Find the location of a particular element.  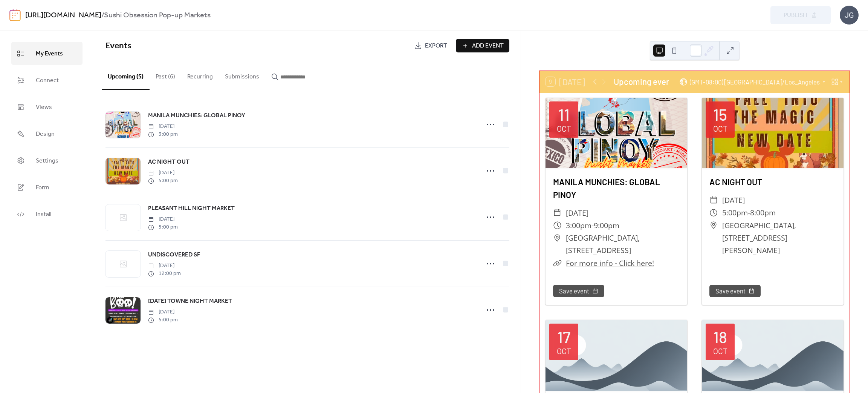

span: 8:00pm is located at coordinates (763, 212).